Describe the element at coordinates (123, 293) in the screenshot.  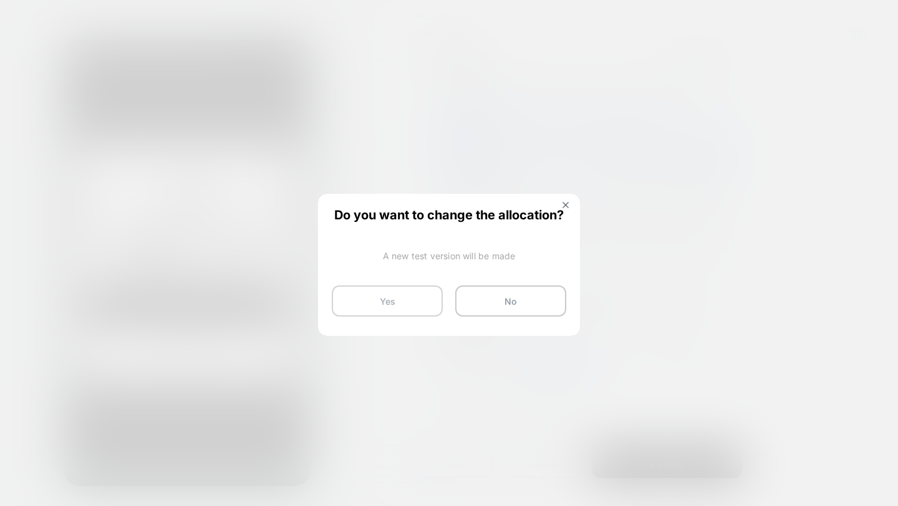
I see `button: لا شكراً، اغلق الاستمارة` at that location.